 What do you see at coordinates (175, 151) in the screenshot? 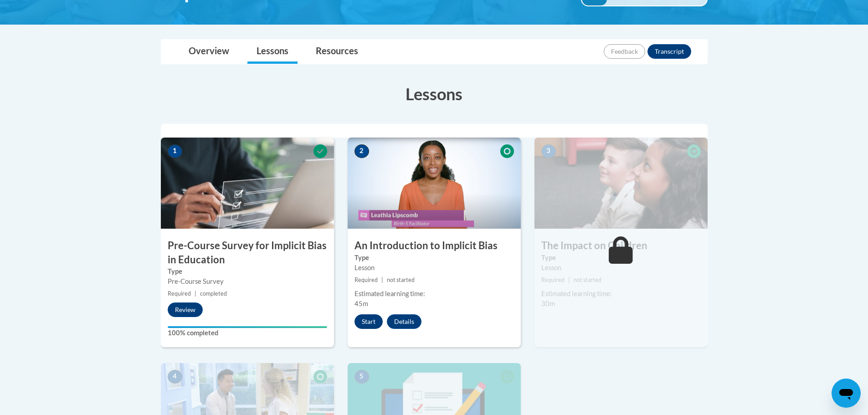
I see `span: 1` at bounding box center [175, 151].